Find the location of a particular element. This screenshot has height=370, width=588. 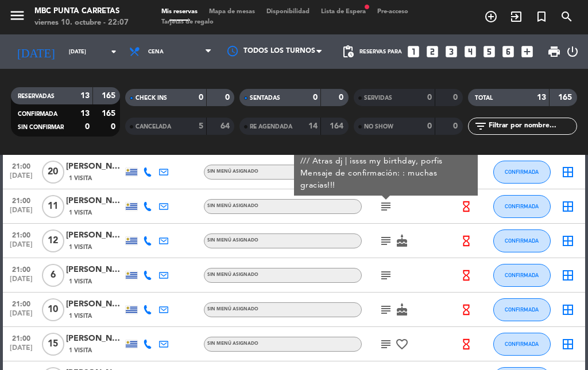

span: 10 is located at coordinates (53, 310).